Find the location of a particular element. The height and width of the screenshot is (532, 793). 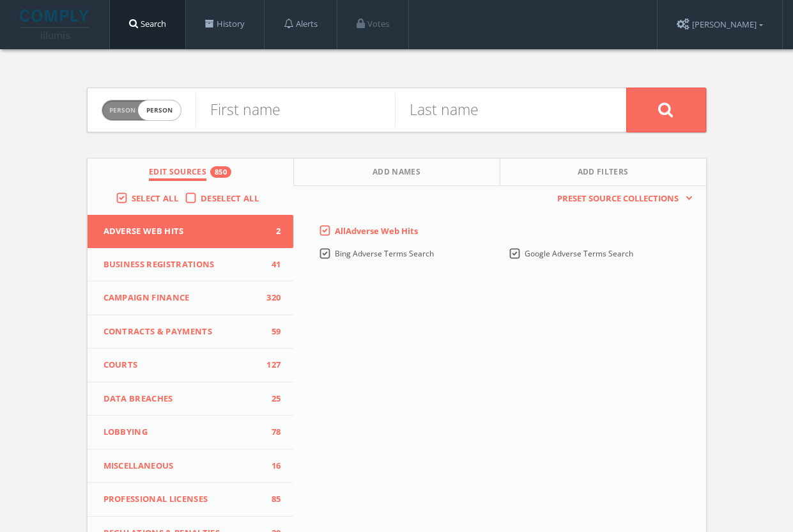

button: Preset Source Collections is located at coordinates (622, 199).